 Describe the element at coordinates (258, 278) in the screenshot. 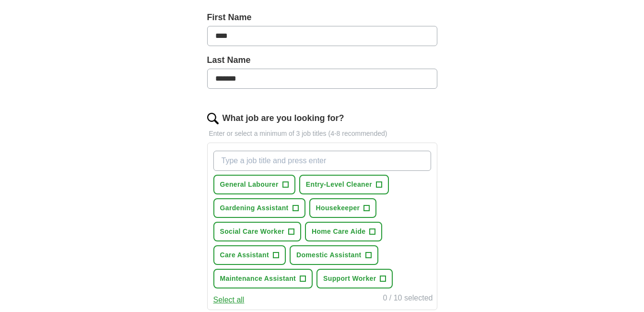

I see `span: Maintenance Assistant` at that location.